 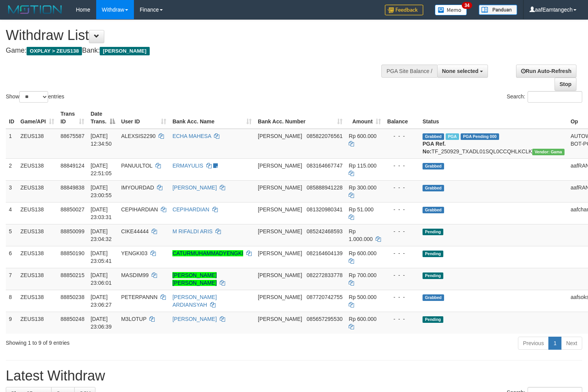 I want to click on span: PANUULTOL, so click(x=137, y=166).